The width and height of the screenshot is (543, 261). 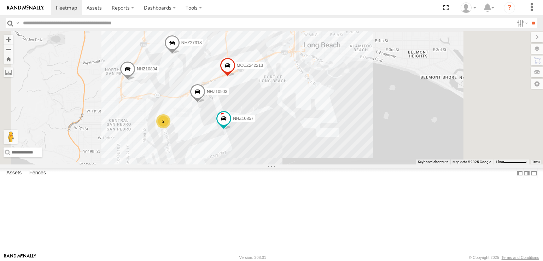 What do you see at coordinates (504, 257) in the screenshot?
I see `div: © Copyright 2025 -` at bounding box center [504, 257].